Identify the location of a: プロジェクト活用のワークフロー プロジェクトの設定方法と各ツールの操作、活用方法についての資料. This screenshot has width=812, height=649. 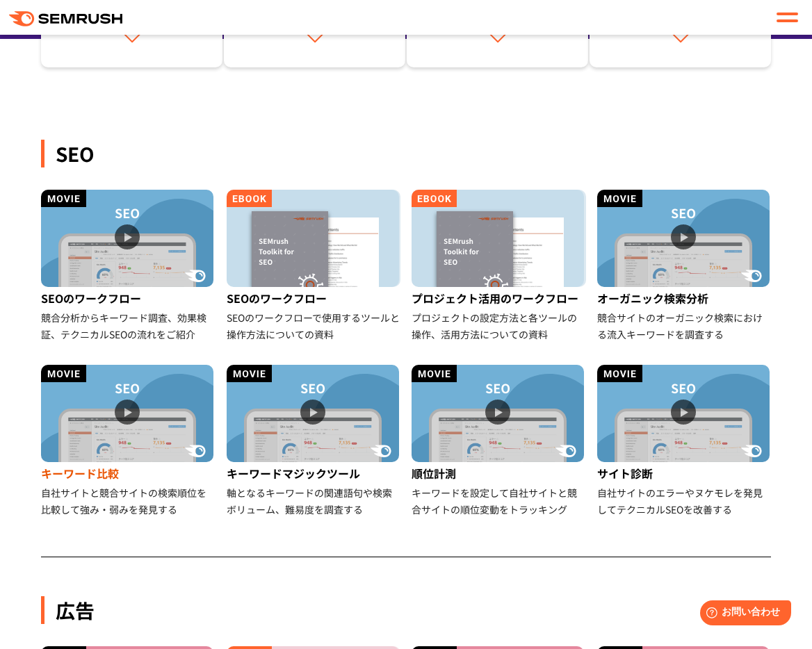
(498, 266).